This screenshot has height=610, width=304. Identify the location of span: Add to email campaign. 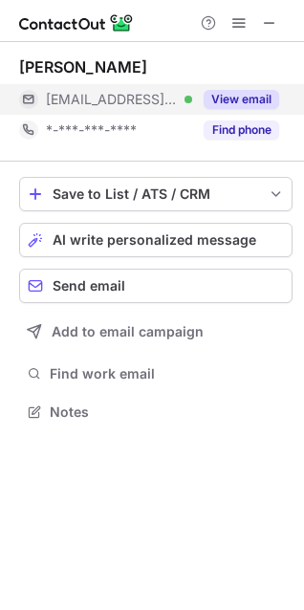
(127, 332).